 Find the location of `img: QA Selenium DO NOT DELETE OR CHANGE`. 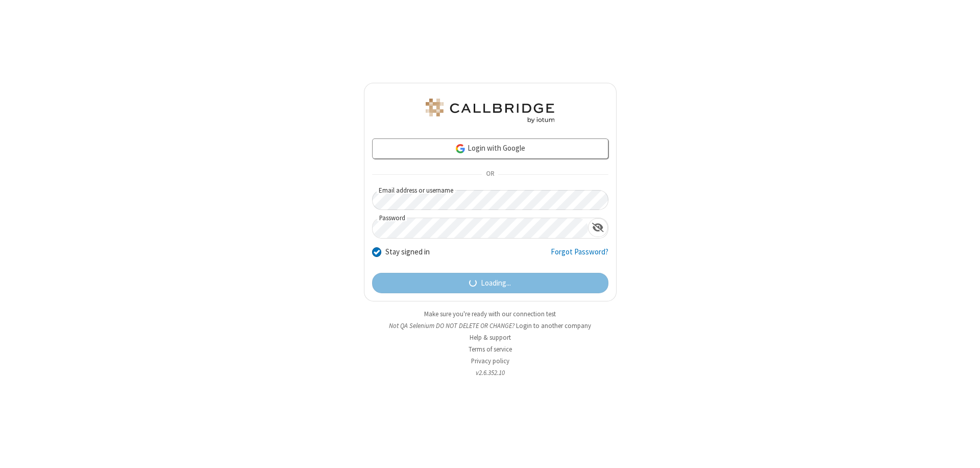

img: QA Selenium DO NOT DELETE OR CHANGE is located at coordinates (490, 111).